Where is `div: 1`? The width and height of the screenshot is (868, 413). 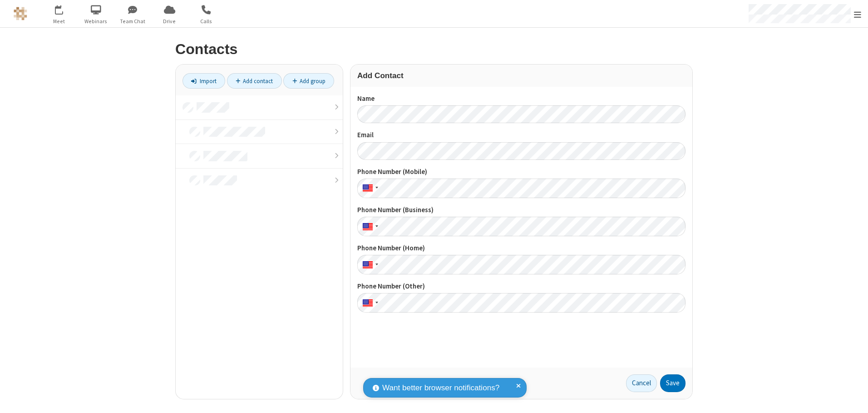
div: 1 is located at coordinates (64, 8).